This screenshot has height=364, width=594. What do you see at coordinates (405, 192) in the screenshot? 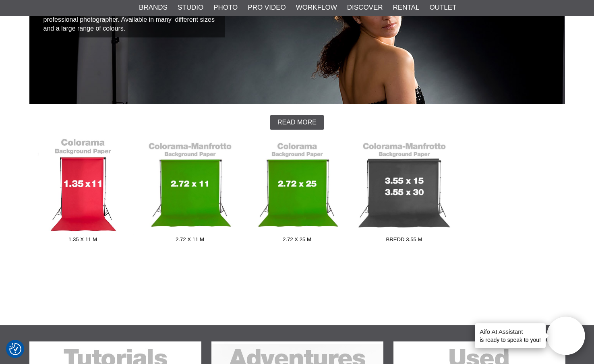
I see `a: Bredd 3.55 m` at bounding box center [405, 192].